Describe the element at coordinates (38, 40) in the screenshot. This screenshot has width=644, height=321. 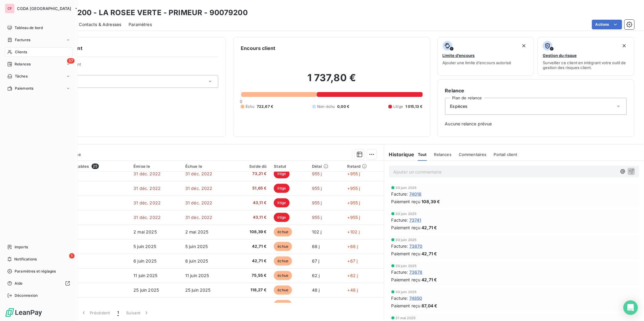
I see `a: Factures` at that location.